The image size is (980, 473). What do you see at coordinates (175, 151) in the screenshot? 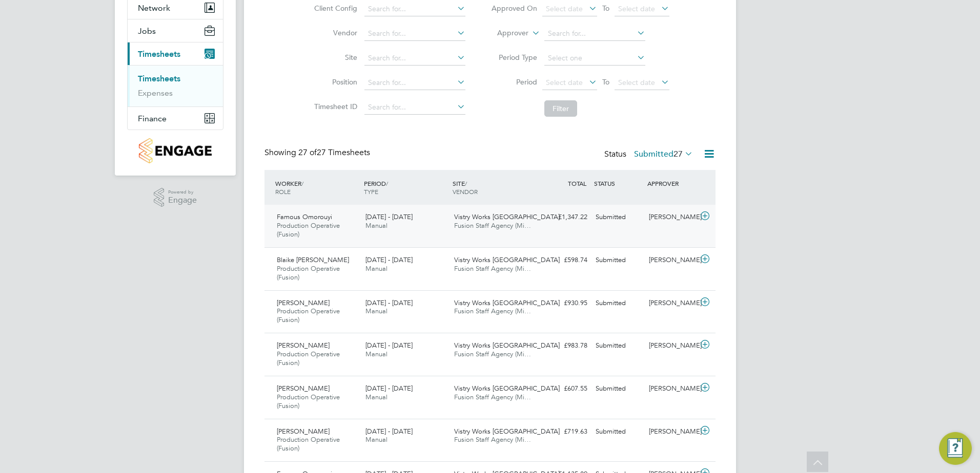
I see `img: countryside-properties-logo-retina.png` at bounding box center [175, 151].